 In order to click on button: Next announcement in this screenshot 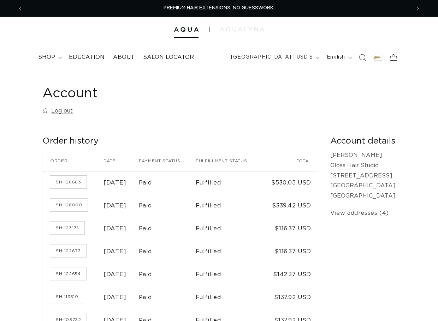, I will do `click(418, 8)`.